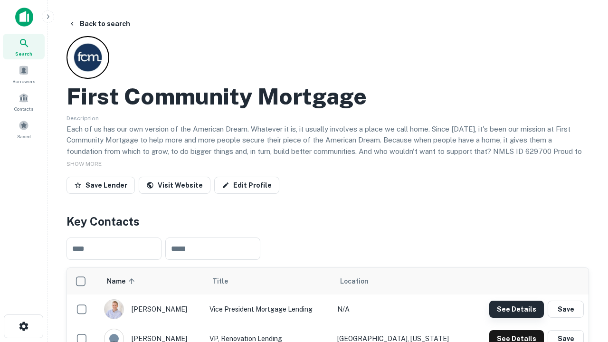  What do you see at coordinates (217, 96) in the screenshot?
I see `h2: First Community Mortgage` at bounding box center [217, 96].